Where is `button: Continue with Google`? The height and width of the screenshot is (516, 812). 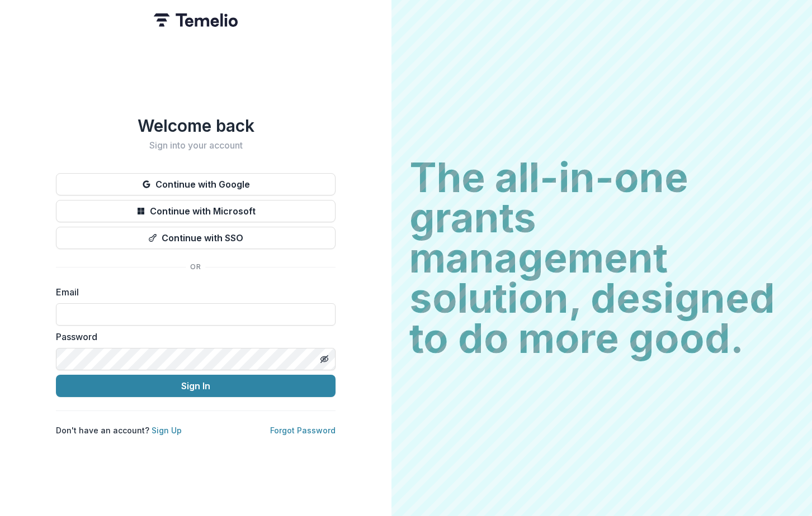 button: Continue with Google is located at coordinates (196, 185).